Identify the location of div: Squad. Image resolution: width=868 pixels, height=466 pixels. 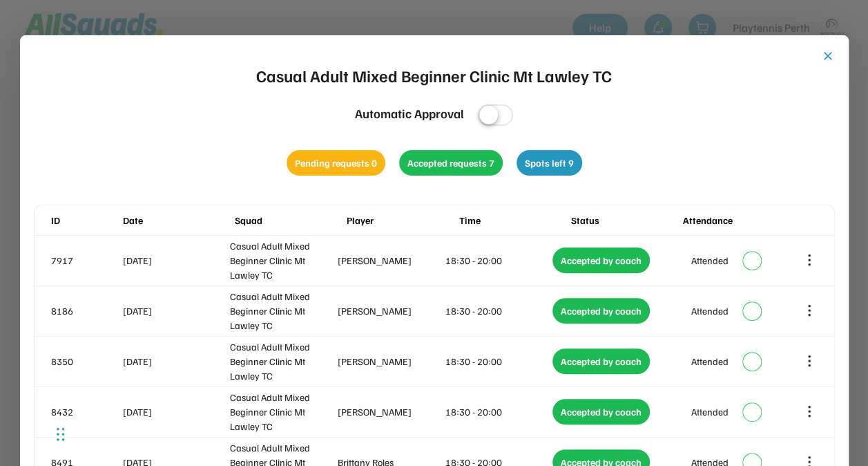
(290, 220).